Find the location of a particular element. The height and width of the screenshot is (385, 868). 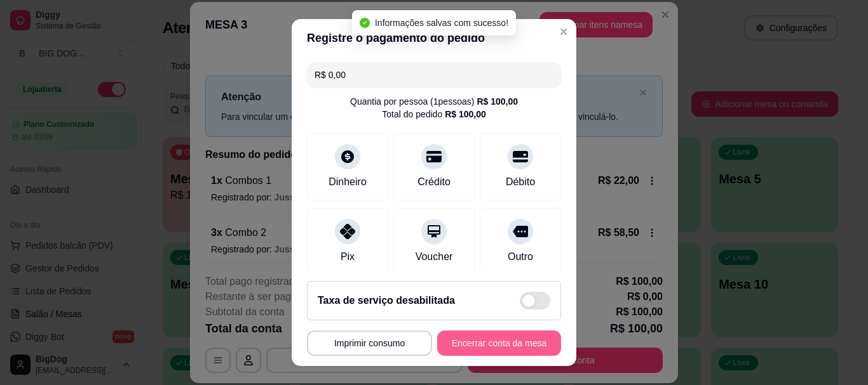

div: Pix is located at coordinates (348, 257).